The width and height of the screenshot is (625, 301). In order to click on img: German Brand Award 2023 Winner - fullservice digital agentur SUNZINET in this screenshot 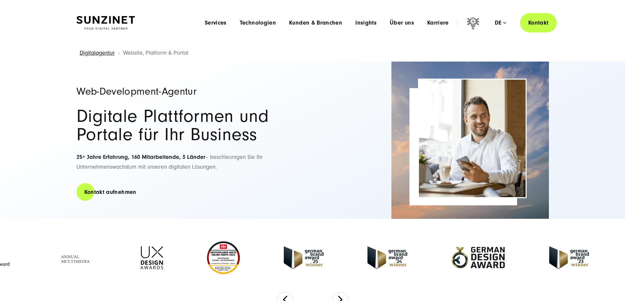, I will do `click(569, 258)`.